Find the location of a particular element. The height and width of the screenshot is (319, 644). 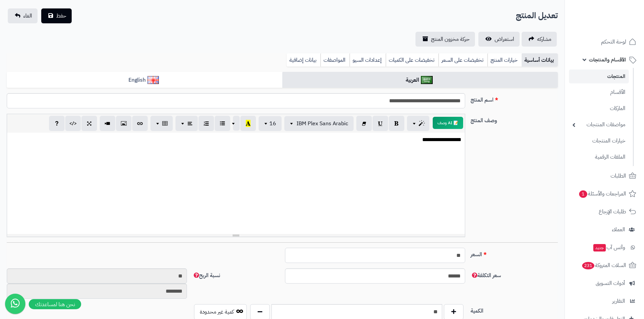

span: أدوات التسويق is located at coordinates (610, 283).